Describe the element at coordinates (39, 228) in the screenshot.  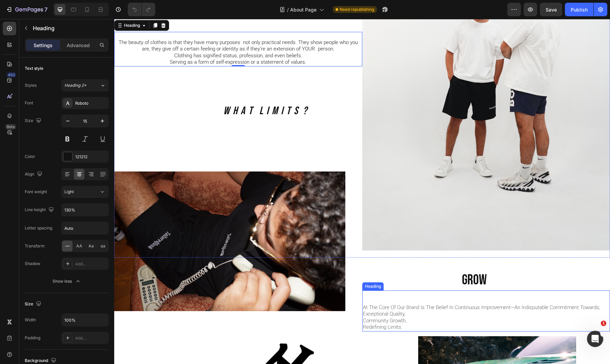
I see `div: Letter spacing` at that location.